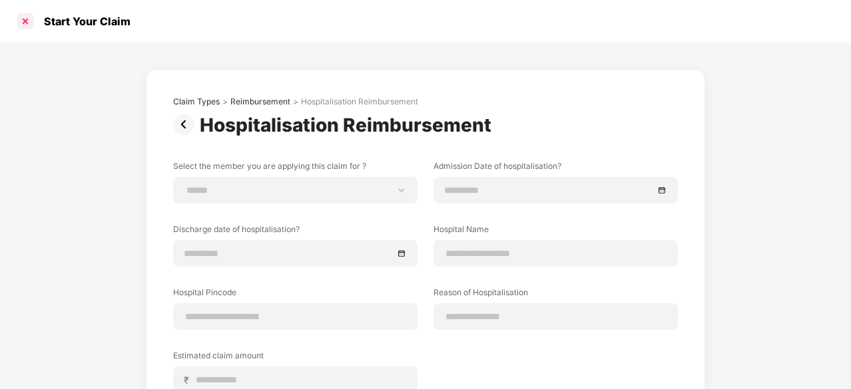 The width and height of the screenshot is (851, 389). I want to click on label: Hospital Pincode, so click(295, 295).